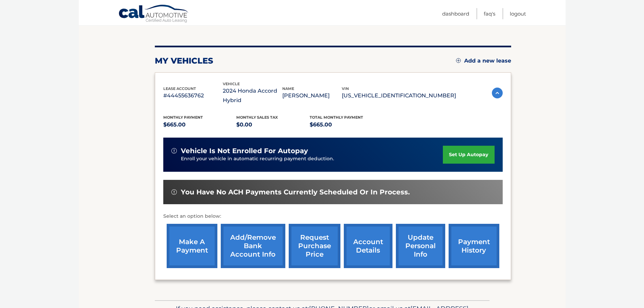 Image resolution: width=644 pixels, height=308 pixels. What do you see at coordinates (253, 246) in the screenshot?
I see `a: Add/Remove bank account info` at bounding box center [253, 246].